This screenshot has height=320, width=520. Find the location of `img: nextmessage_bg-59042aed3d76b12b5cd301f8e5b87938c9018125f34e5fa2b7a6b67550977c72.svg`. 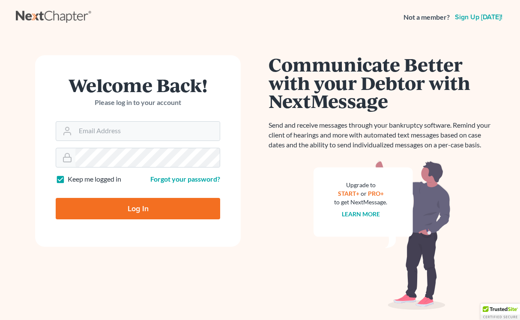

img: nextmessage_bg-59042aed3d76b12b5cd301f8e5b87938c9018125f34e5fa2b7a6b67550977c72.svg is located at coordinates (382, 235).